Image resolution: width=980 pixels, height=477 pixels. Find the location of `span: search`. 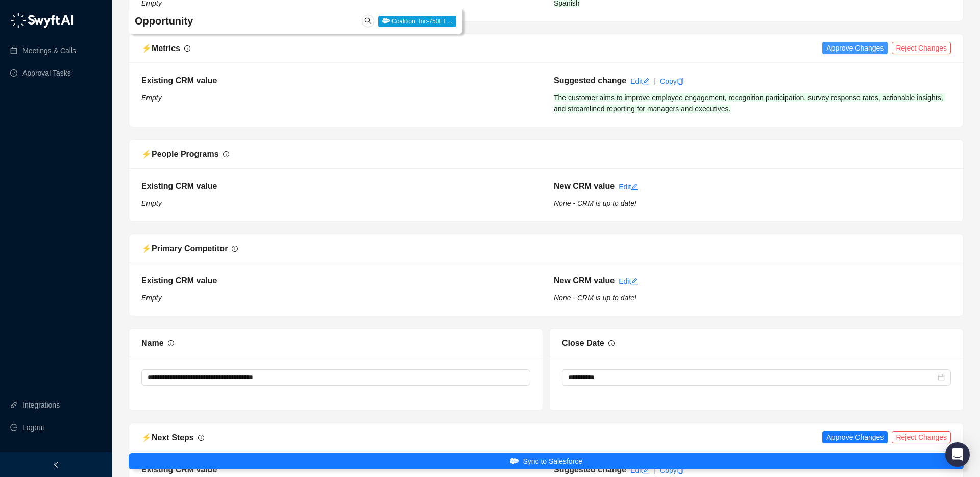

span: search is located at coordinates (368, 21).